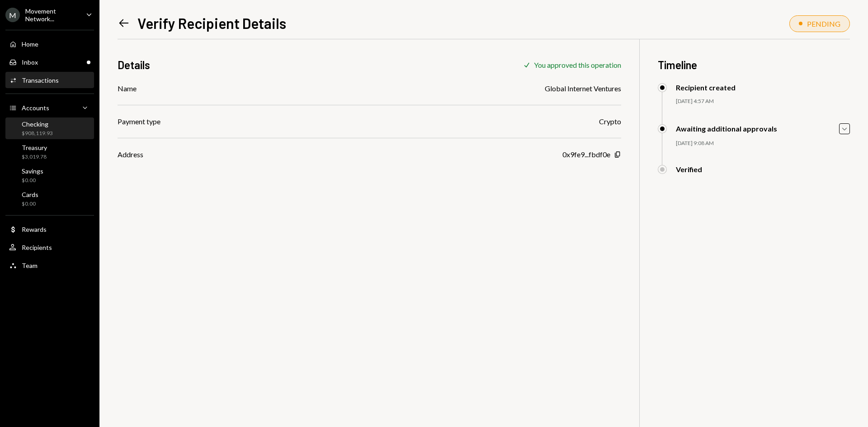  Describe the element at coordinates (34, 157) in the screenshot. I see `div: $3,019.78` at that location.